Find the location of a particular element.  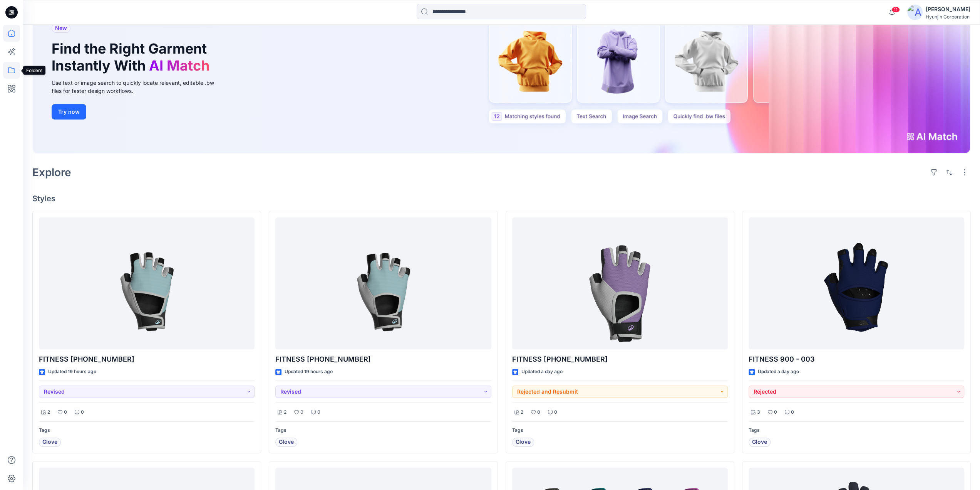

a: FITNESS 900-008-3 is located at coordinates (147, 284).